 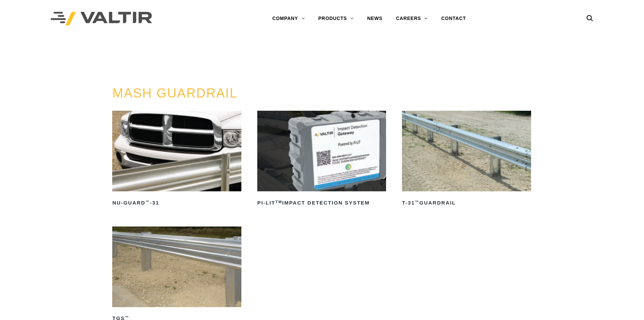 I want to click on a: NU-GUARD™-31, so click(x=176, y=159).